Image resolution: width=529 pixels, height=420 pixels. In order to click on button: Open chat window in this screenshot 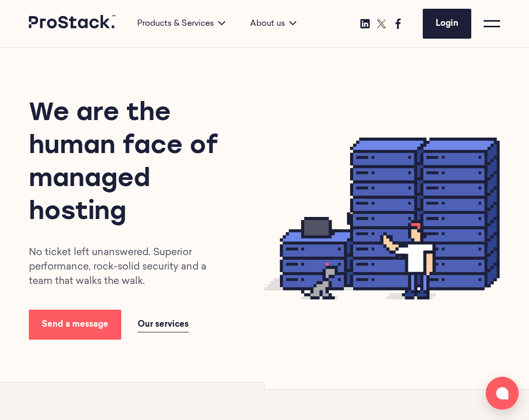, I will do `click(502, 393)`.